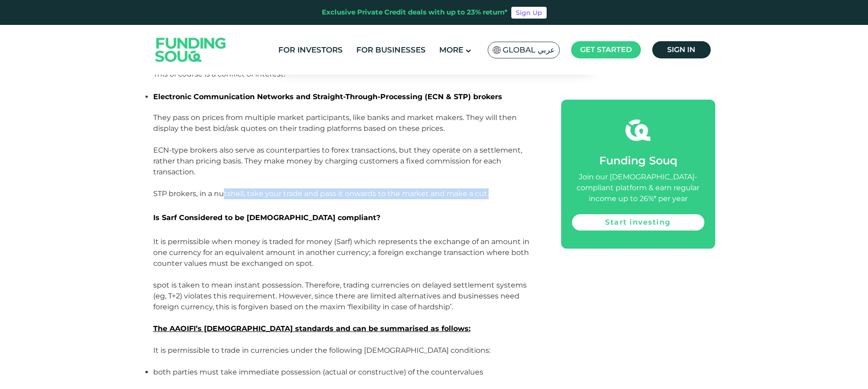 This screenshot has width=868, height=389. Describe the element at coordinates (638, 130) in the screenshot. I see `img: fsicon` at that location.